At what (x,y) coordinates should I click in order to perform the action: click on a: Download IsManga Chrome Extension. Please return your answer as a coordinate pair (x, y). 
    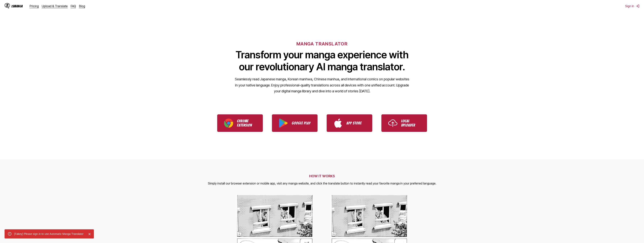
    Looking at the image, I should click on (240, 123).